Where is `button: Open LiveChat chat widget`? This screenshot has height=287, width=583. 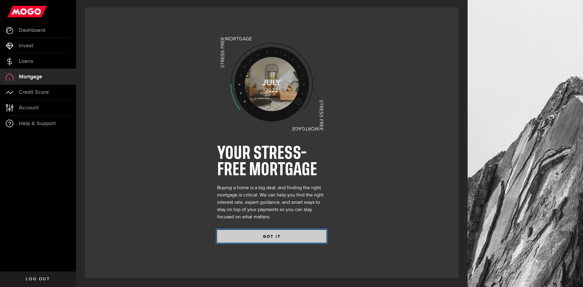 button: Open LiveChat chat widget is located at coordinates (14, 12).